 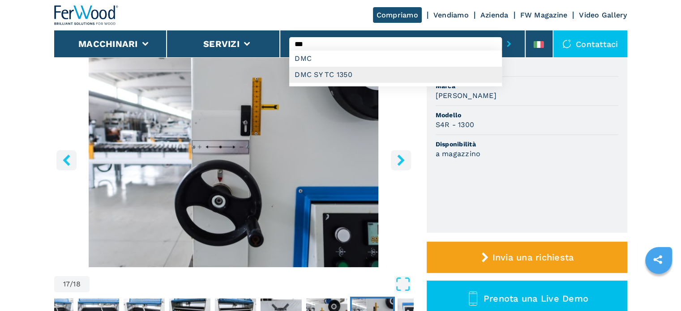 I want to click on span: 17, so click(x=67, y=284).